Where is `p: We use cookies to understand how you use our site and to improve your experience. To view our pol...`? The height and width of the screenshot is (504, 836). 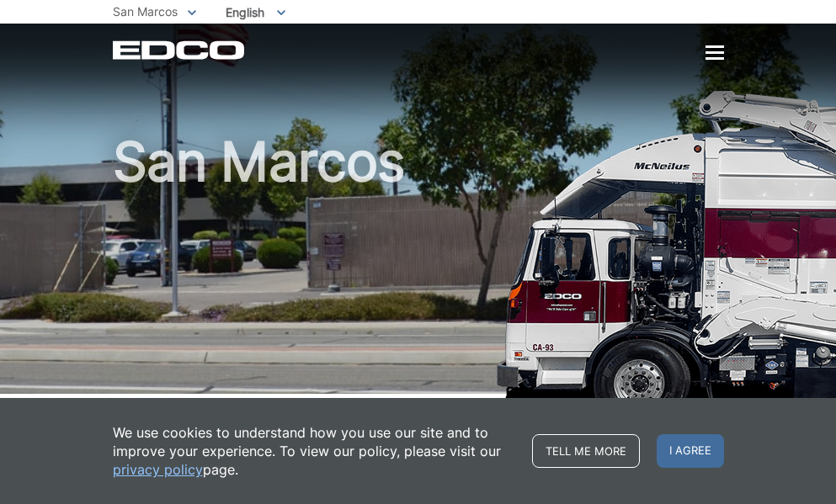 p: We use cookies to understand how you use our site and to improve your experience. To view our pol... is located at coordinates (314, 451).